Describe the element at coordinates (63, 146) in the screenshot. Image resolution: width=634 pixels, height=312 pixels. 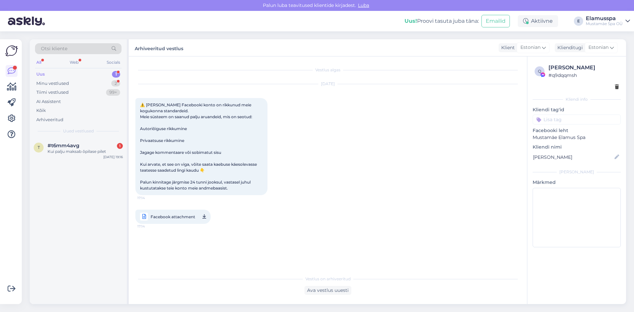
I see `span: #t6mm4avg` at that location.